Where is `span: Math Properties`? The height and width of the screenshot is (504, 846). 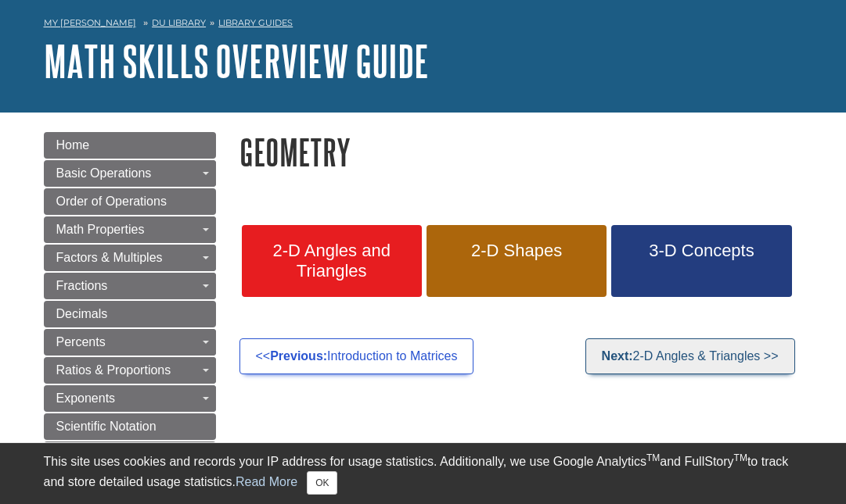
span: Math Properties is located at coordinates (100, 229).